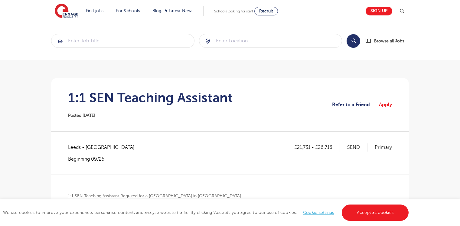  What do you see at coordinates (354, 105) in the screenshot?
I see `a: Refer to a Friend` at bounding box center [354, 105].